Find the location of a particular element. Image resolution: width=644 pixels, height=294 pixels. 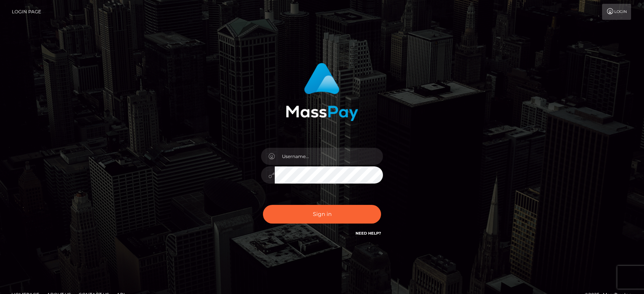

img: MassPay Login is located at coordinates (322, 92).